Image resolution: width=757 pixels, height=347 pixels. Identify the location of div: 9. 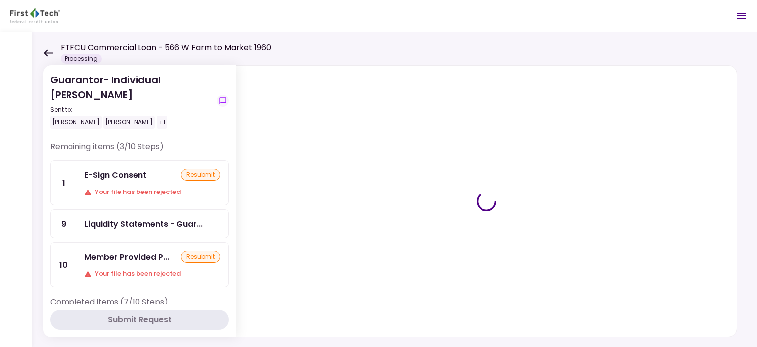
(64, 223).